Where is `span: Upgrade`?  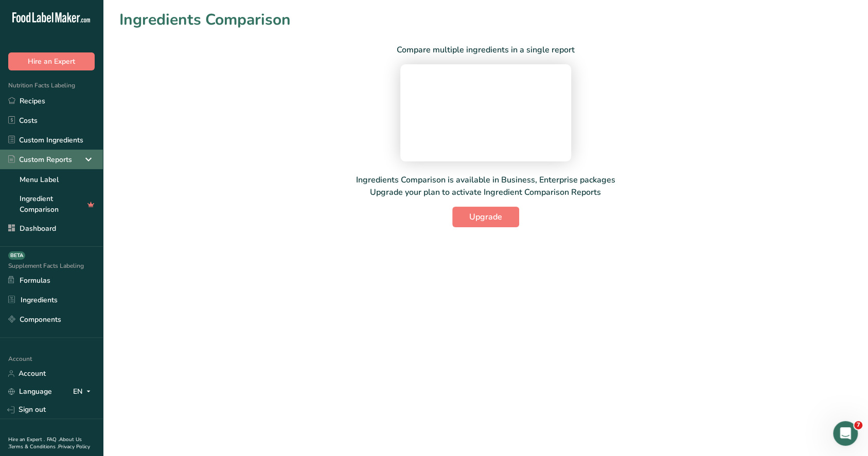
span: Upgrade is located at coordinates (486, 217).